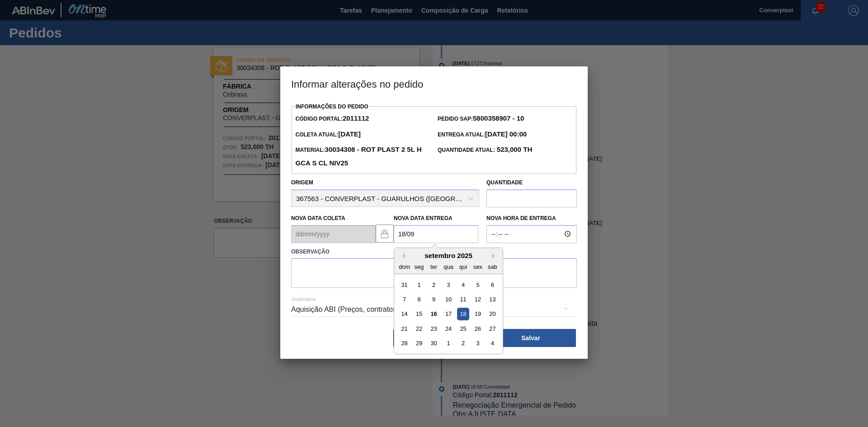 The height and width of the screenshot is (427, 868). I want to click on div: Choose segunda-feira, 22 de setembro de 2025, so click(419, 328).